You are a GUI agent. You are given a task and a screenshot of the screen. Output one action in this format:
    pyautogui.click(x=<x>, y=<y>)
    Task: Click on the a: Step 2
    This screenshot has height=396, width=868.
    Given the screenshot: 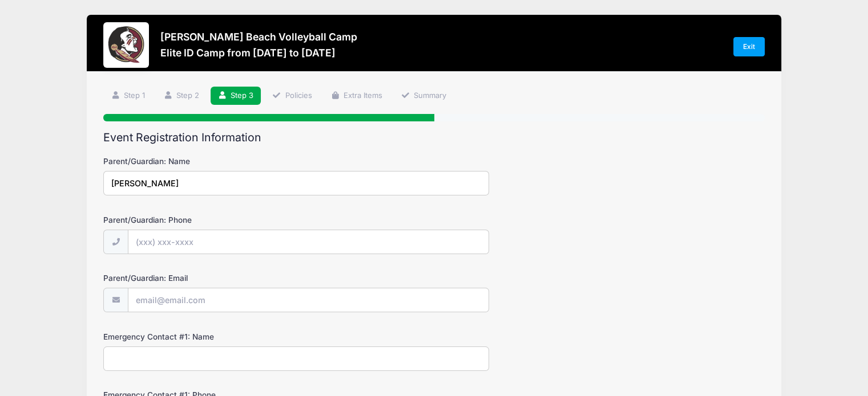 What is the action you would take?
    pyautogui.click(x=181, y=96)
    